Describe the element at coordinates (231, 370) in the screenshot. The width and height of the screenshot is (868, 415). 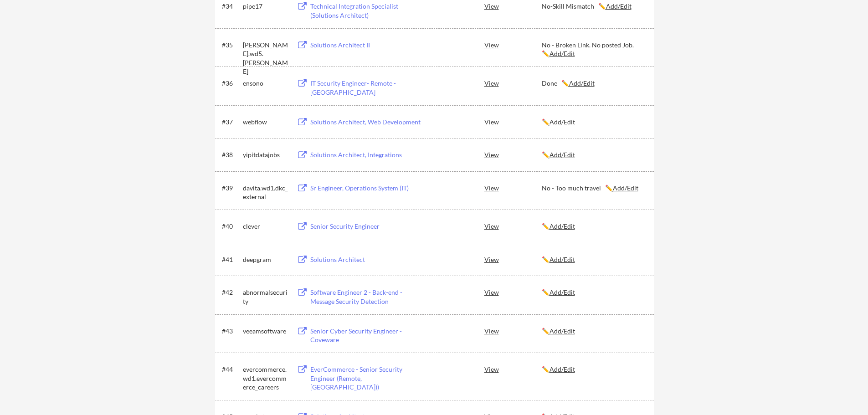
I see `div: #44` at that location.